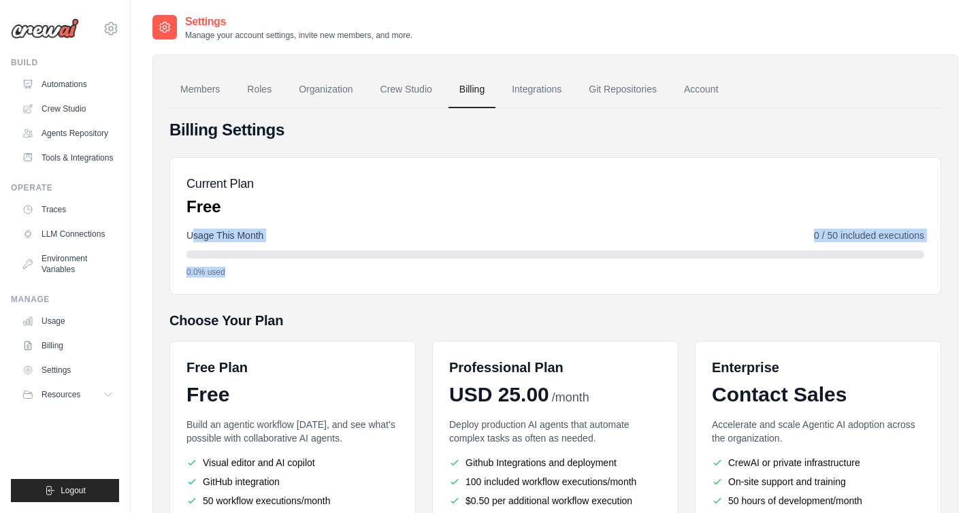 The height and width of the screenshot is (513, 980). I want to click on p: Free, so click(220, 207).